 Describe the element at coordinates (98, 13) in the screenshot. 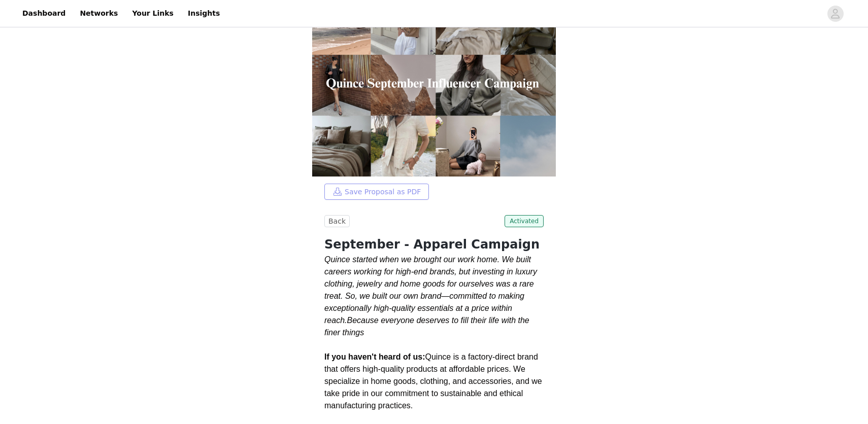

I see `a: Networks` at that location.